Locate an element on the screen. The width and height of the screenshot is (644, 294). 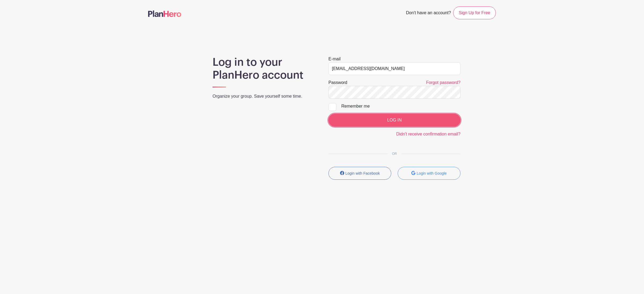
img: logo-507f7623f17ff9eddc593b1ce0a138ce2505c220e1c5a4e2b4648c50719b7d32.svg is located at coordinates (165, 14).